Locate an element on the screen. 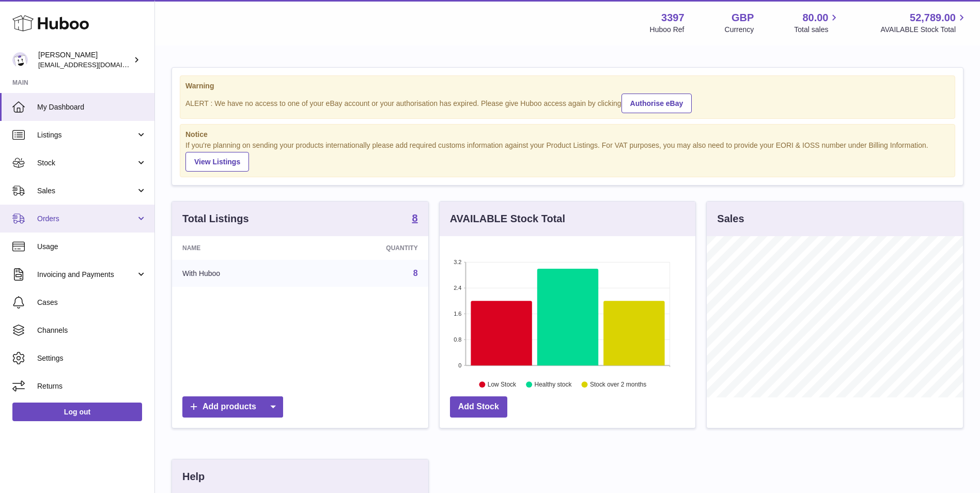  text: 0 is located at coordinates (459, 365).